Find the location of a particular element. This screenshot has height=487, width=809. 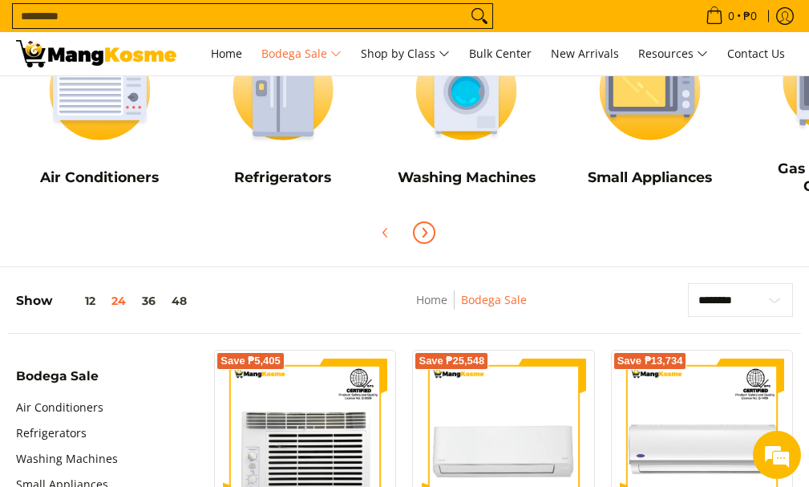

h5: Show is located at coordinates (105, 300).